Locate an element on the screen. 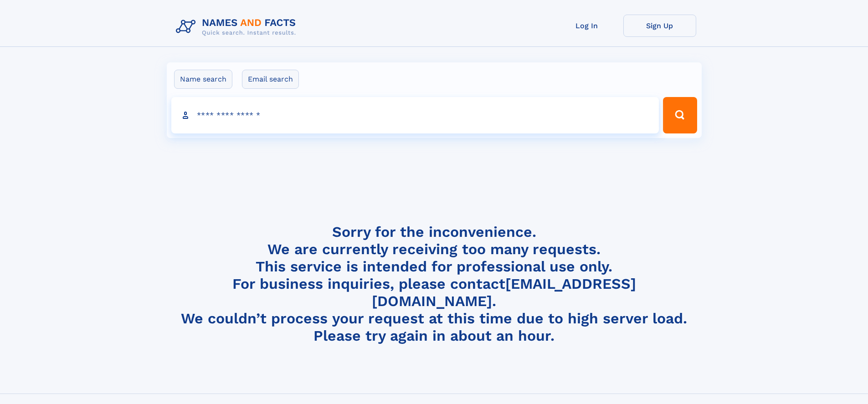  a: Sign Up is located at coordinates (659, 25).